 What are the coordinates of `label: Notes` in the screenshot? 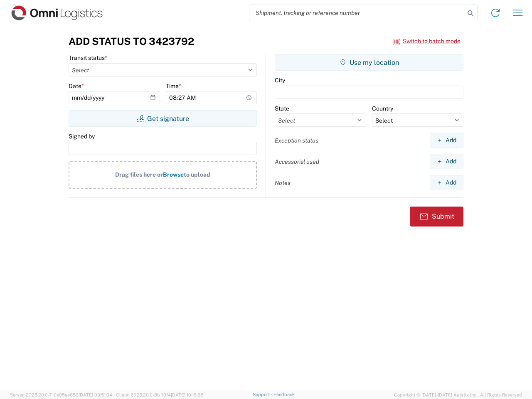 It's located at (283, 183).